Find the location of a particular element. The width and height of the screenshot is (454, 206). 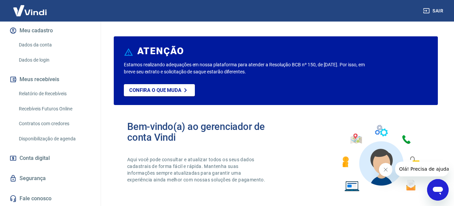

span: Olá! Precisa de ajuda? is located at coordinates (30, 7).